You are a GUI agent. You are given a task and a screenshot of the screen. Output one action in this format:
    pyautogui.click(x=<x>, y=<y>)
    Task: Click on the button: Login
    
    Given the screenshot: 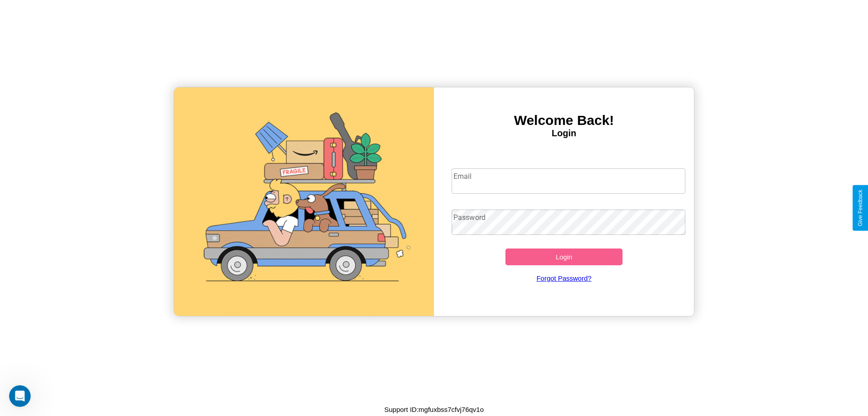 What is the action you would take?
    pyautogui.click(x=564, y=257)
    